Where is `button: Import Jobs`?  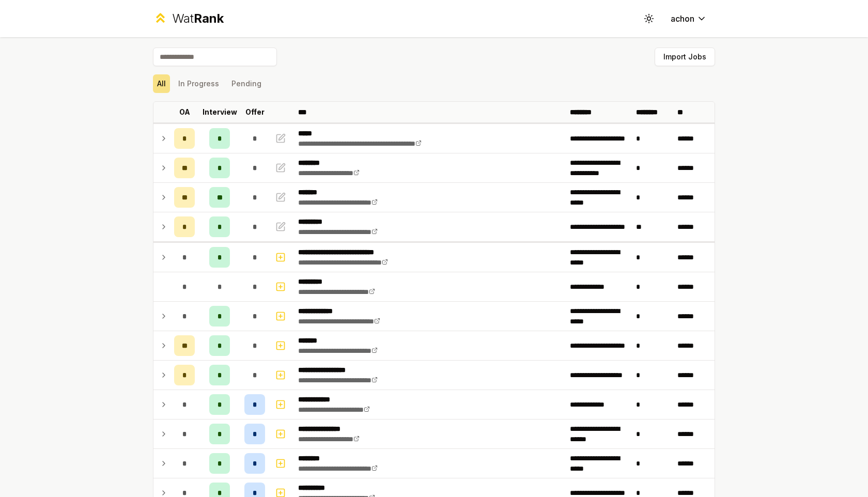
button: Import Jobs is located at coordinates (684, 57).